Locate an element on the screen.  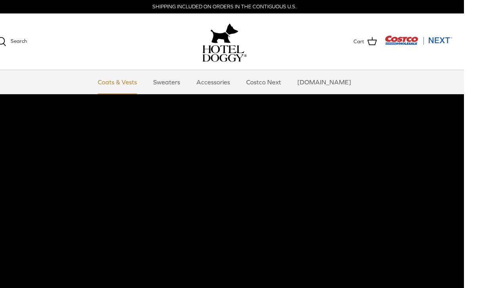
a: Cart is located at coordinates (365, 42).